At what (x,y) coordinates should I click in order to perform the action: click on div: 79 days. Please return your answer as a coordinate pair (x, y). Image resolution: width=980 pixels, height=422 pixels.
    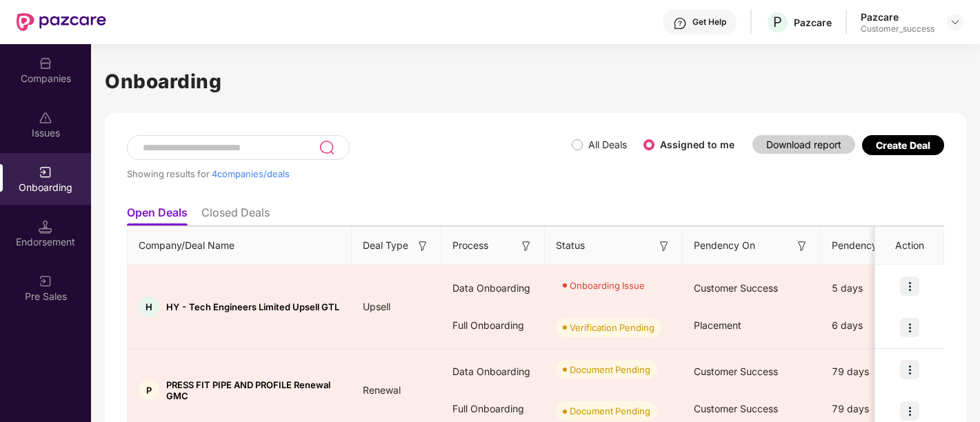
    Looking at the image, I should click on (872, 372).